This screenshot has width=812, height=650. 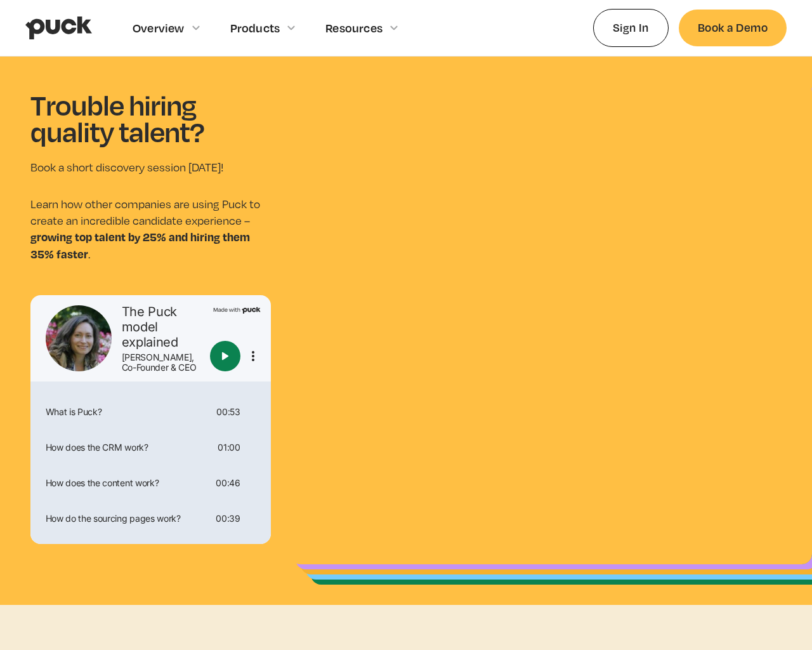 I want to click on div: 00:53, so click(x=228, y=412).